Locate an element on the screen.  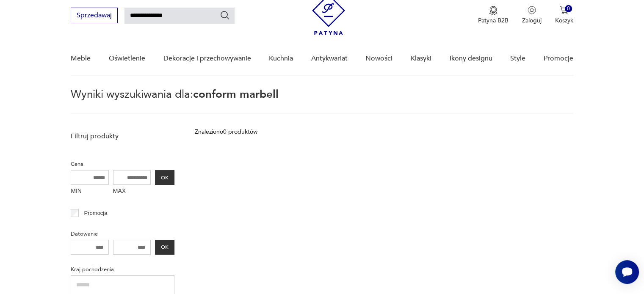
p: Promocja is located at coordinates (96, 213).